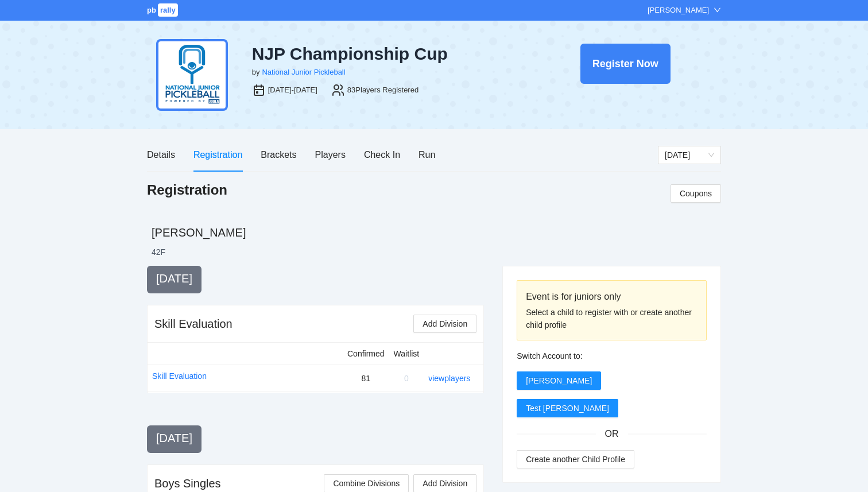 This screenshot has height=492, width=868. What do you see at coordinates (690, 155) in the screenshot?
I see `span: Thursday` at bounding box center [690, 155].